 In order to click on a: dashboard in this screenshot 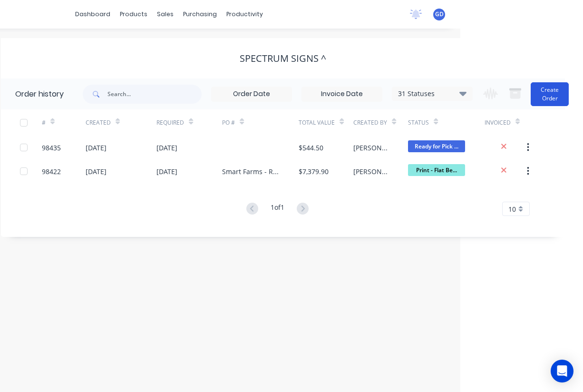, I will do `click(93, 14)`.